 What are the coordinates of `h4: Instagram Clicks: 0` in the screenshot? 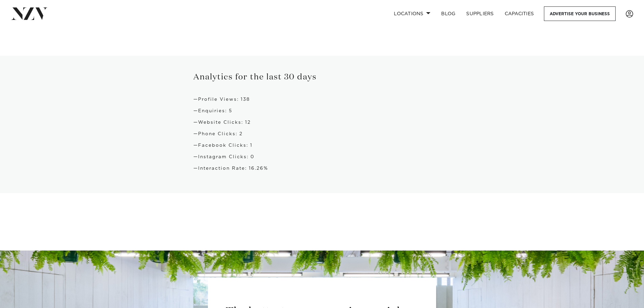 It's located at (322, 157).